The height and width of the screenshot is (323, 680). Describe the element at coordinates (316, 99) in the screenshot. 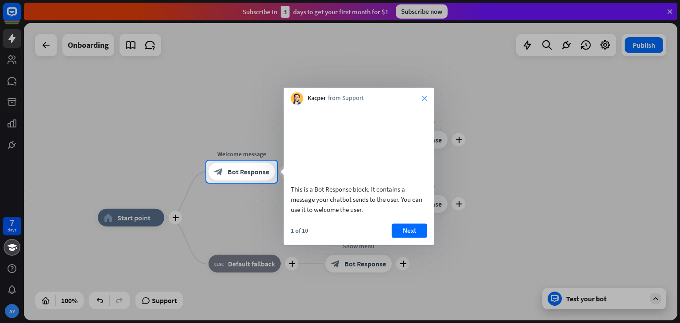

I see `span: Kacper` at that location.